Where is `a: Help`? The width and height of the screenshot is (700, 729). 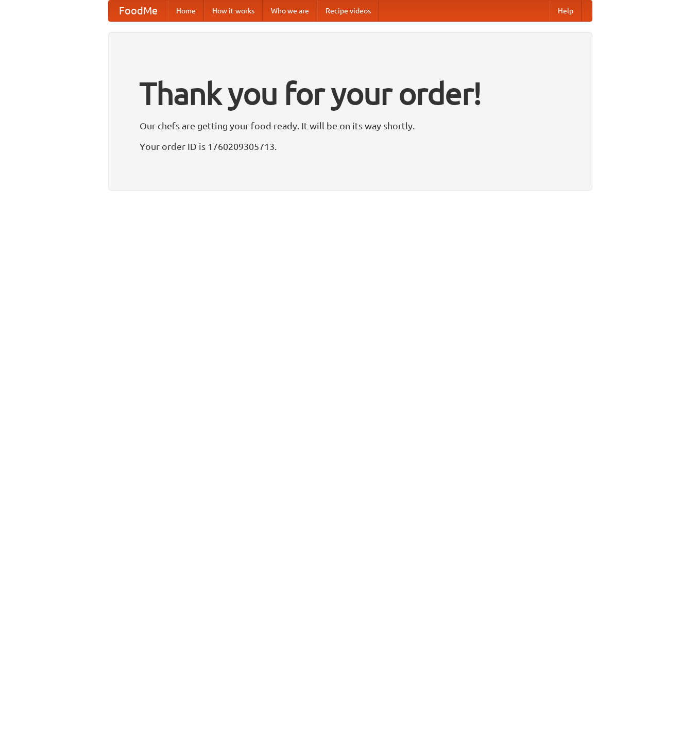 a: Help is located at coordinates (565, 11).